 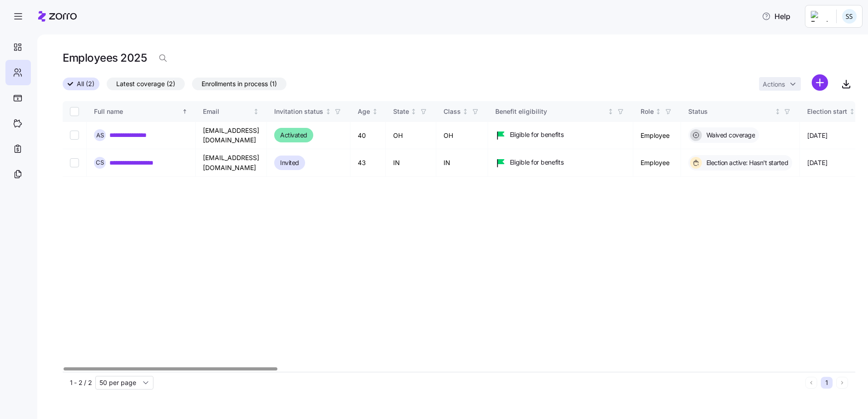 I want to click on div: Full name, so click(x=137, y=112).